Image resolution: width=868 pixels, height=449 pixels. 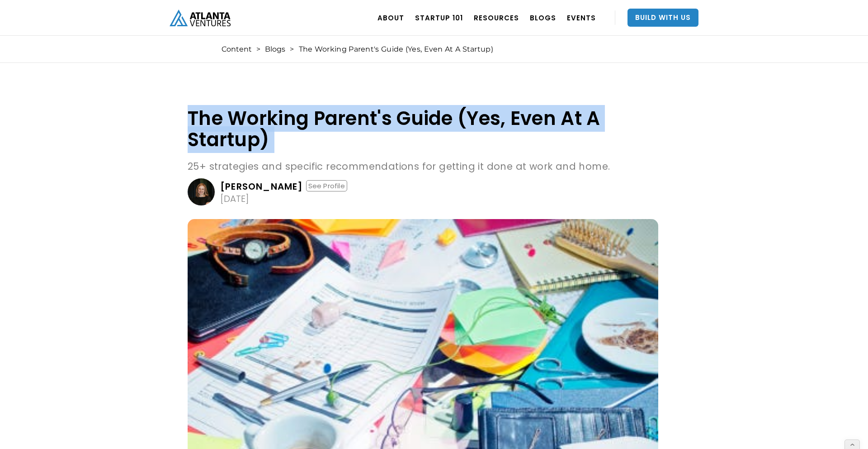 What do you see at coordinates (327, 185) in the screenshot?
I see `div: See Profile` at bounding box center [327, 185].